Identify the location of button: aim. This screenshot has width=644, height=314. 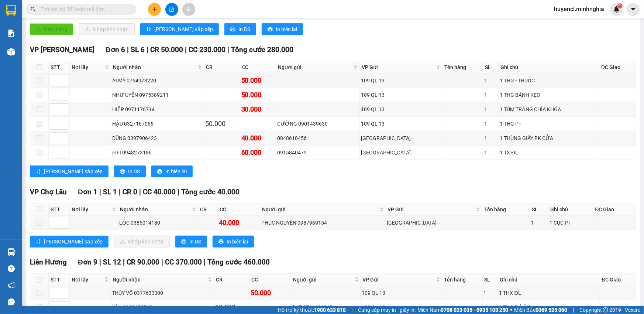
(188, 9).